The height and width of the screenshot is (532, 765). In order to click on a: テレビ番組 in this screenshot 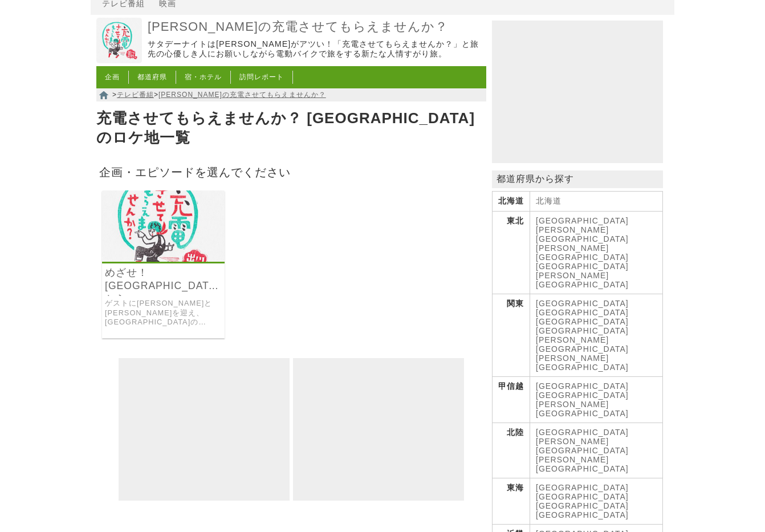, I will do `click(135, 95)`.